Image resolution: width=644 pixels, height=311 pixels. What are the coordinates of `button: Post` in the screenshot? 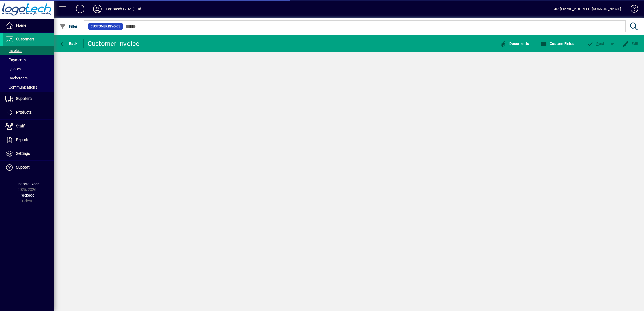 It's located at (595, 44).